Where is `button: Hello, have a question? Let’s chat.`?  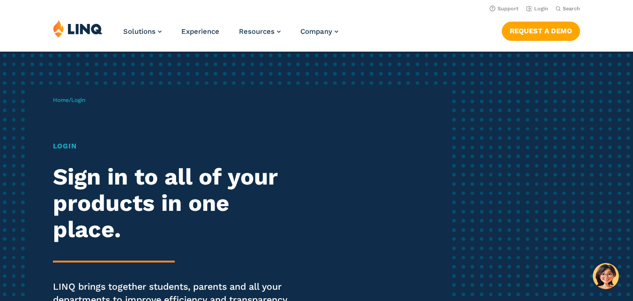 button: Hello, have a question? Let’s chat. is located at coordinates (606, 276).